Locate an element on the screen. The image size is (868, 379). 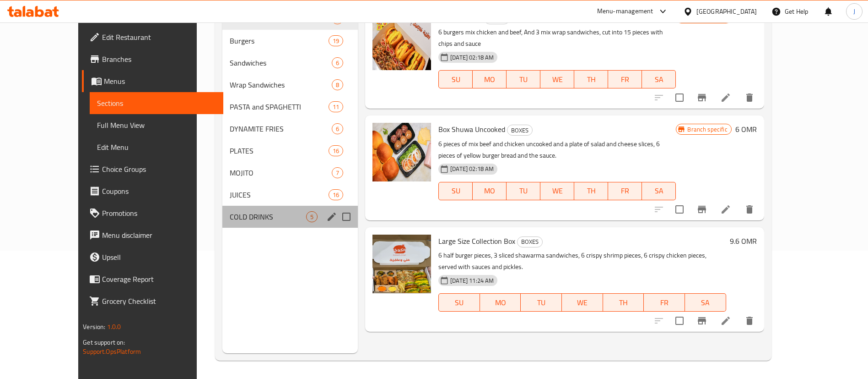
span: PASTA and SPAGHETTI is located at coordinates (279, 107).